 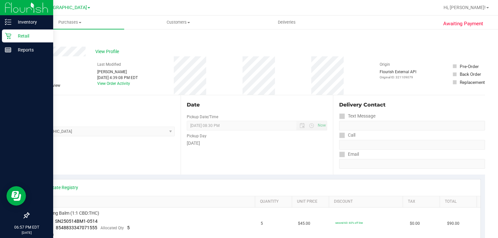 I want to click on span: FX 300mg Balm (1:1 CBD:THC), so click(x=68, y=213).